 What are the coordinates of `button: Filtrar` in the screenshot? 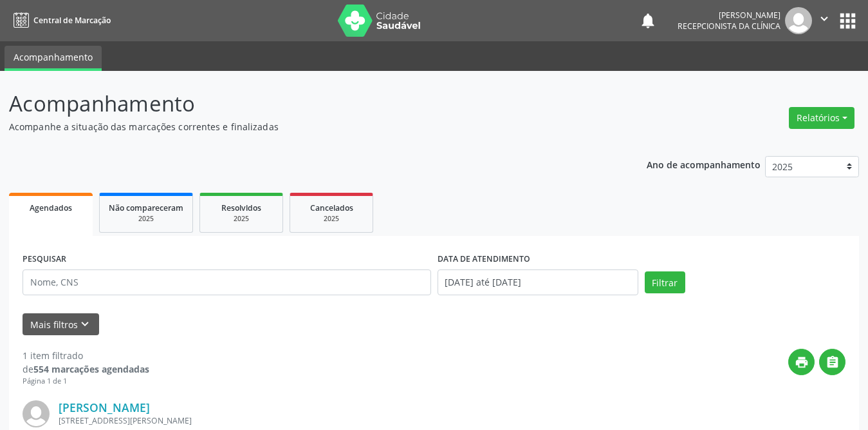 It's located at (665, 283).